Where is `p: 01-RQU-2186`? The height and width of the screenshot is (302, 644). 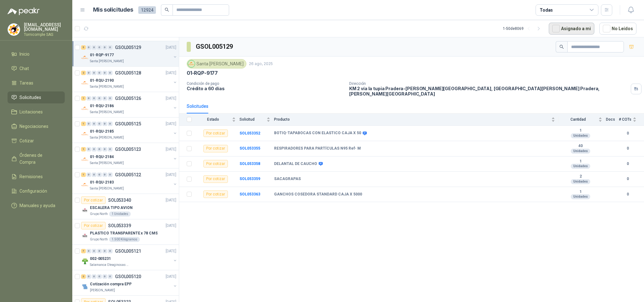 p: 01-RQU-2186 is located at coordinates (102, 106).